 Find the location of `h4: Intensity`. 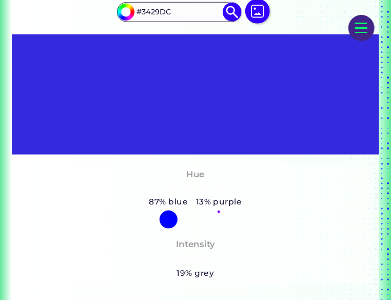

h4: Intensity is located at coordinates (196, 244).